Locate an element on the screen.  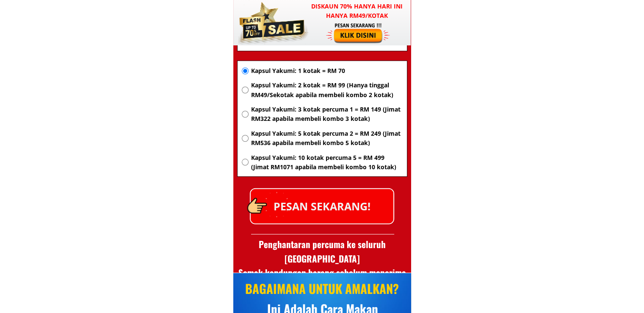
span: Kapsul Yakumi: 2 kotak = RM 99 (Hanya tinggal RM49/Sekotak apabila membeli kombo 2 kotak) is located at coordinates (326, 90).